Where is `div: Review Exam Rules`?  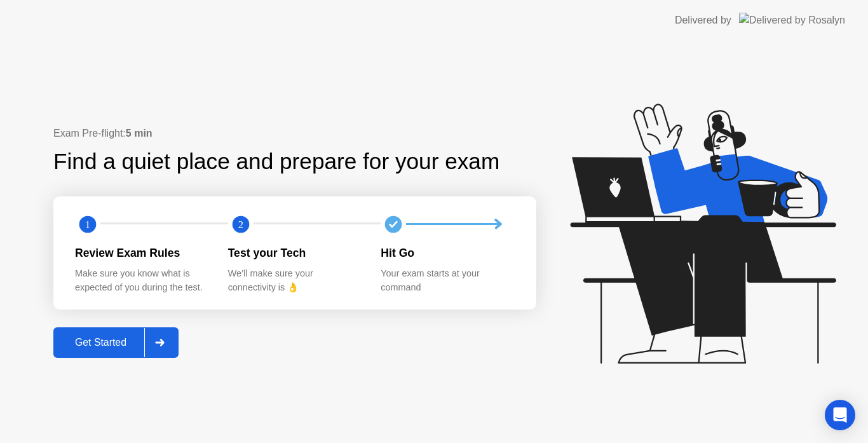
div: Review Exam Rules is located at coordinates (141, 253).